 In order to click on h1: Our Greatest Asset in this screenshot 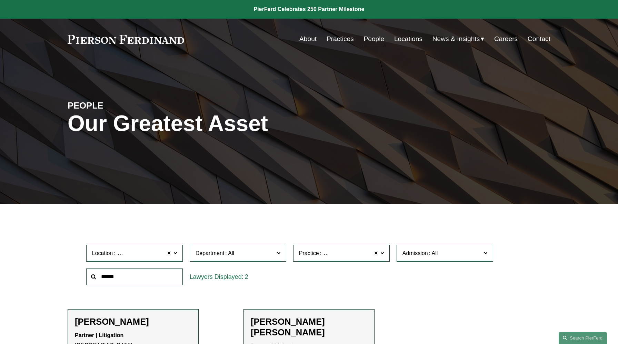, I will do `click(228, 123)`.